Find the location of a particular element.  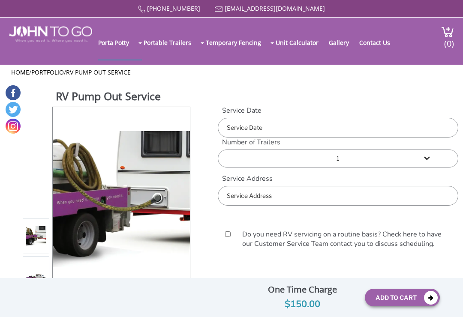

a: RV Pump Out Service is located at coordinates (98, 72).